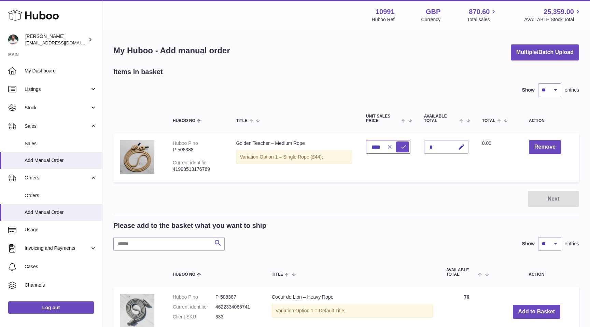  I want to click on dd: 333, so click(237, 317).